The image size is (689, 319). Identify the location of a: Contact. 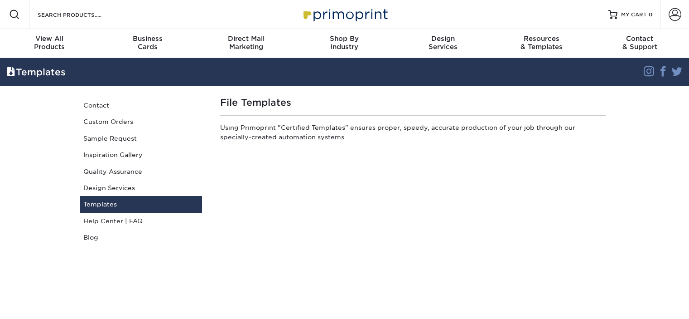
(141, 105).